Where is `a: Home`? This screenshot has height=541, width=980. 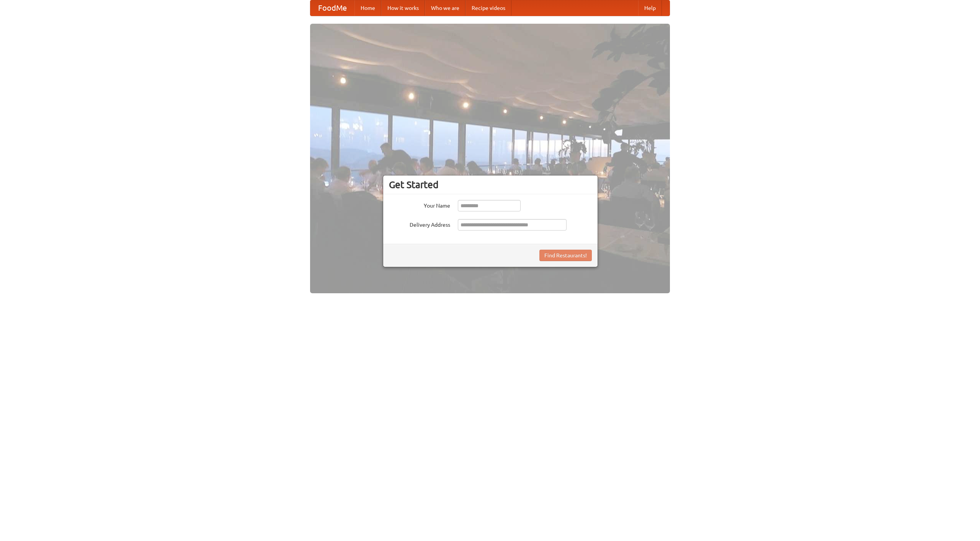
a: Home is located at coordinates (368, 8).